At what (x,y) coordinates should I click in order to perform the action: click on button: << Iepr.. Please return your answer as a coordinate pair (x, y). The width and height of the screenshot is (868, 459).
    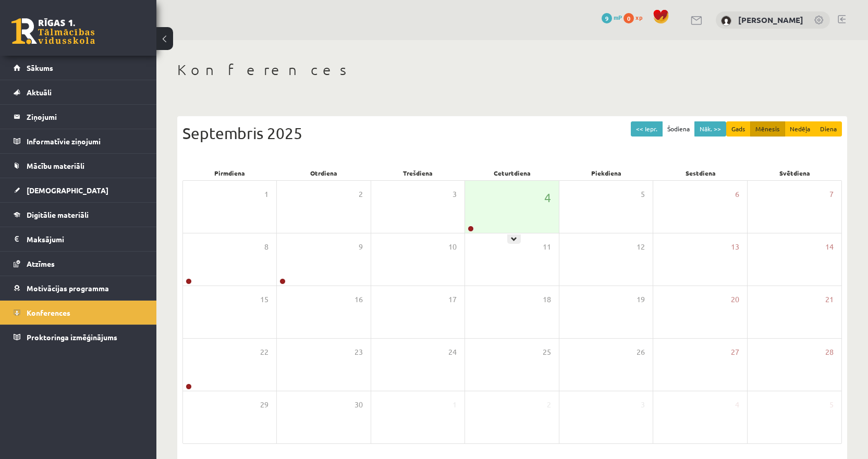
    Looking at the image, I should click on (646, 129).